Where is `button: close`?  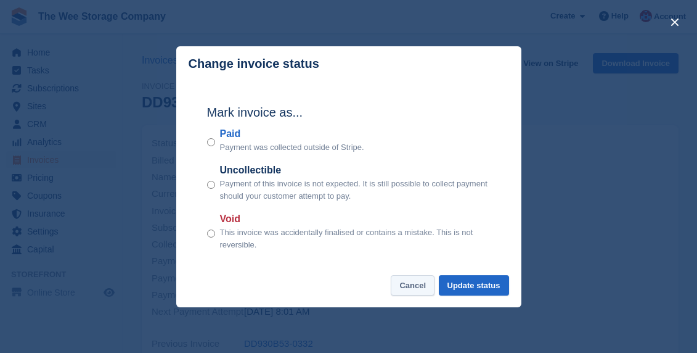
button: close is located at coordinates (675, 22).